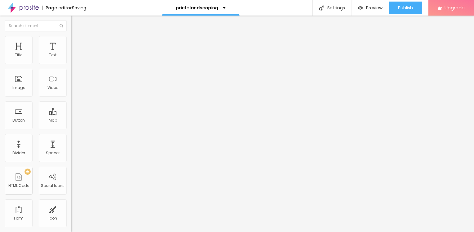 This screenshot has width=474, height=232. Describe the element at coordinates (53, 153) in the screenshot. I see `div: Spacer` at that location.